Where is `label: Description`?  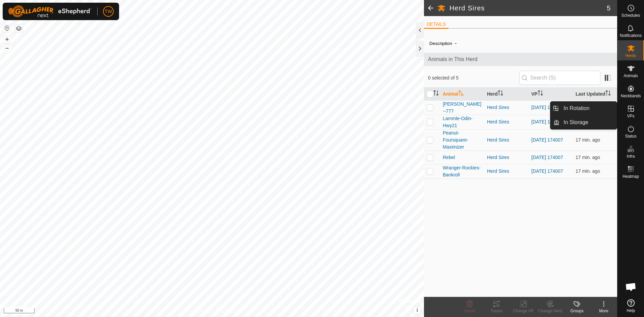
label: Description is located at coordinates (440, 43).